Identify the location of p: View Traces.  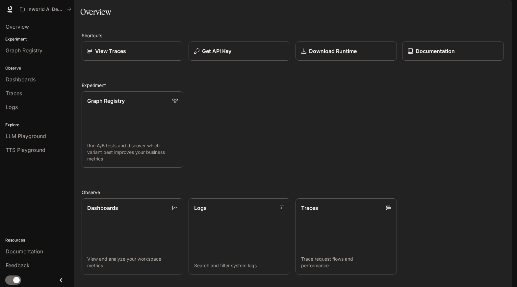
(111, 51).